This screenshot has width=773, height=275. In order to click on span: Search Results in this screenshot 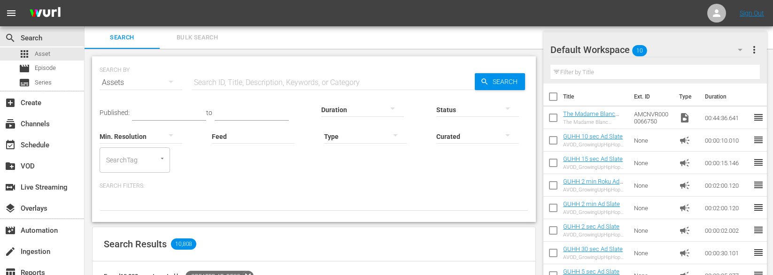, I will do `click(135, 244)`.